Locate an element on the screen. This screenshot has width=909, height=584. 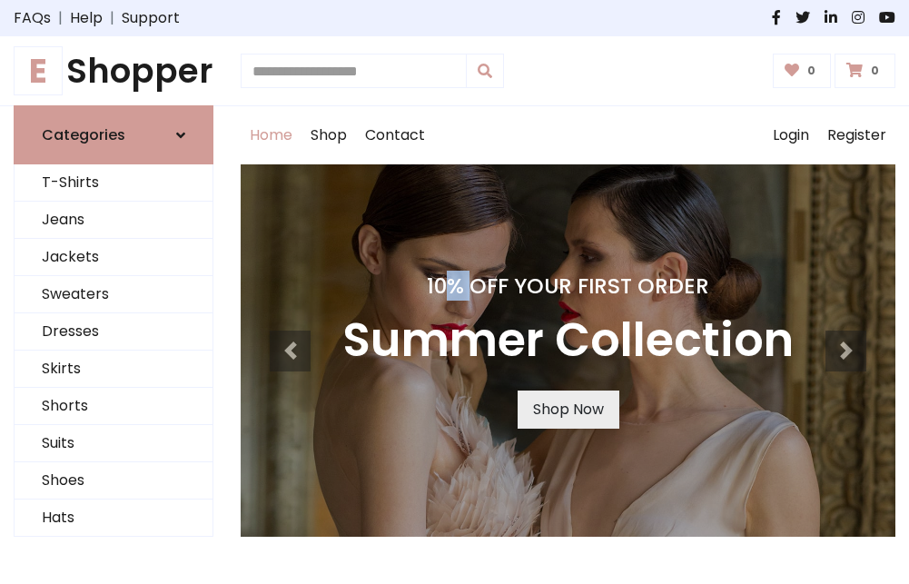
a: Jackets is located at coordinates (114, 257).